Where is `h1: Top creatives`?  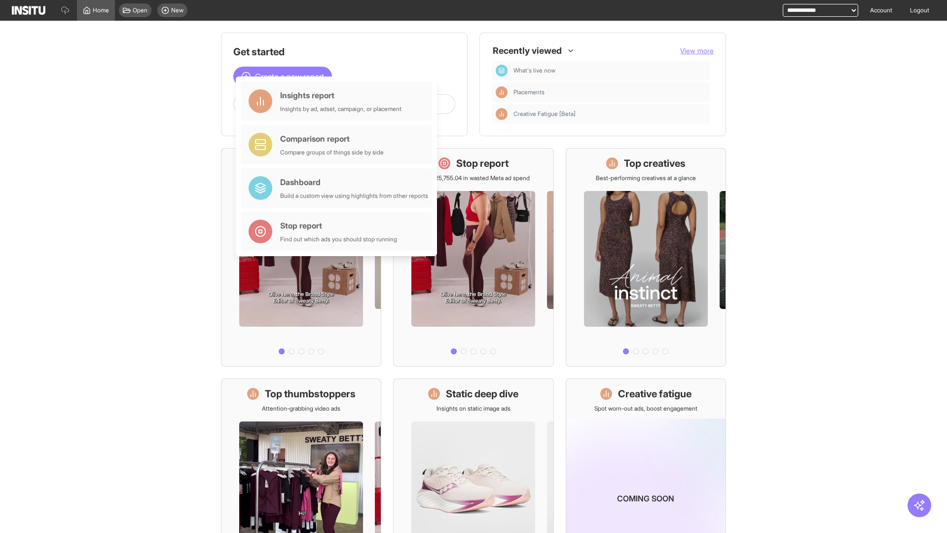 h1: Top creatives is located at coordinates (654, 163).